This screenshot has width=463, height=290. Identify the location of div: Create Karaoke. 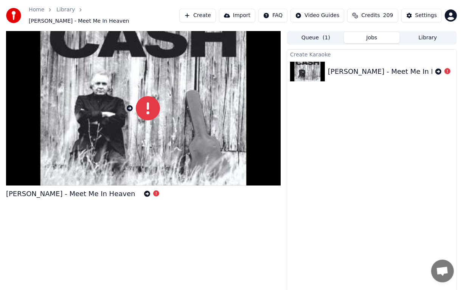
(372, 54).